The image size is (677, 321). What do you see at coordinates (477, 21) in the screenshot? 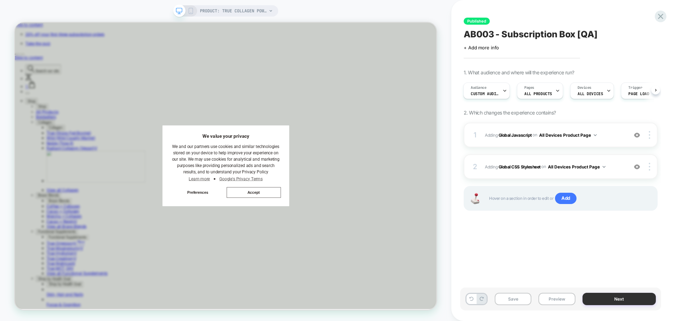
I see `span: Published` at bounding box center [477, 21].